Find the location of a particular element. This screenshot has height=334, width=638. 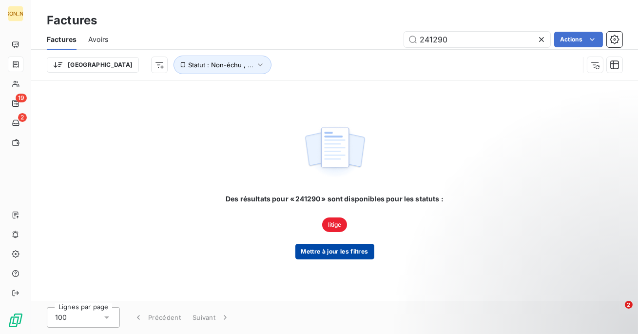

span: 19 is located at coordinates (21, 98).